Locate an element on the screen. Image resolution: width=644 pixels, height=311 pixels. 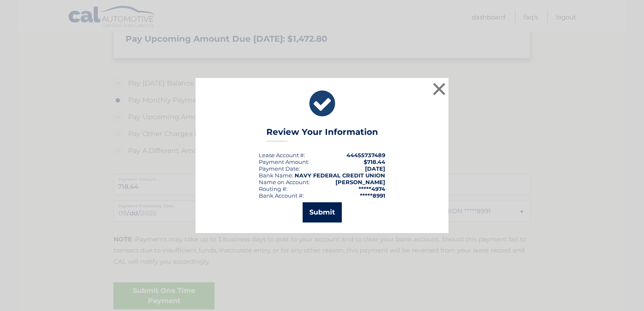
div: Name on Account: is located at coordinates (284, 182).